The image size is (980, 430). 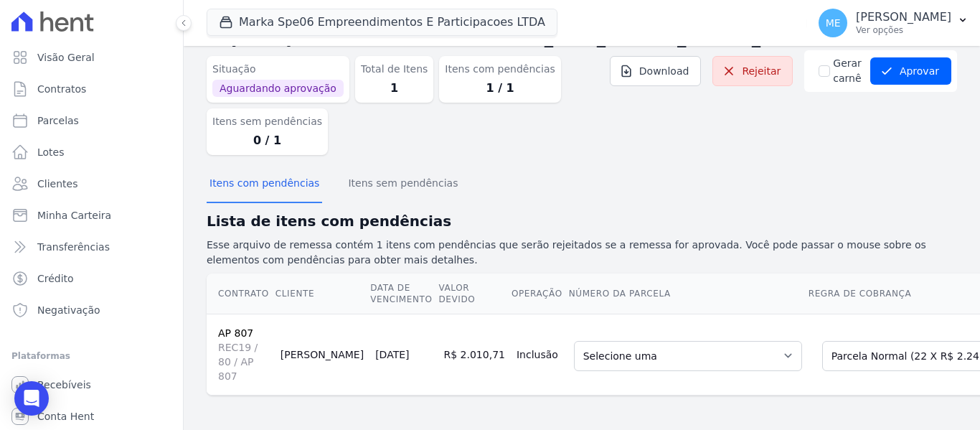 What do you see at coordinates (91, 310) in the screenshot?
I see `a: Negativação` at bounding box center [91, 310].